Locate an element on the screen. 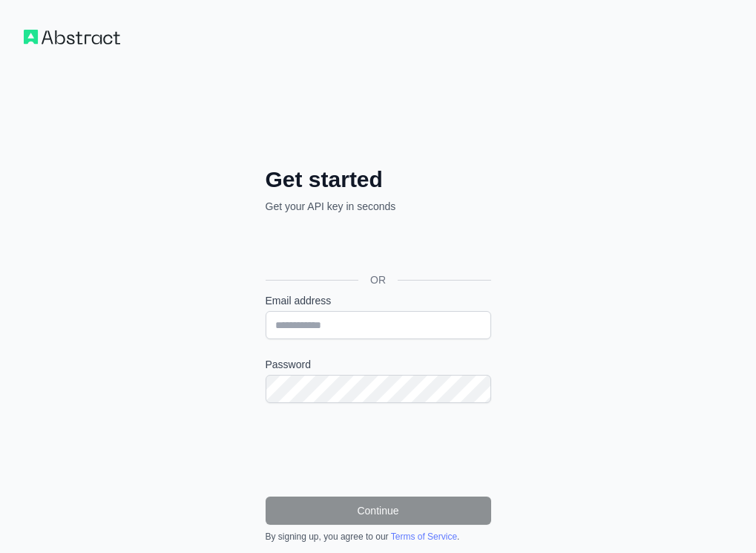  span: OR is located at coordinates (377, 280).